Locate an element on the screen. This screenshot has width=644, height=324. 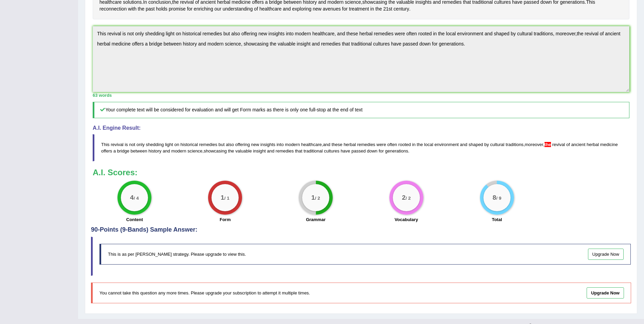
span: in is located at coordinates (414, 144).